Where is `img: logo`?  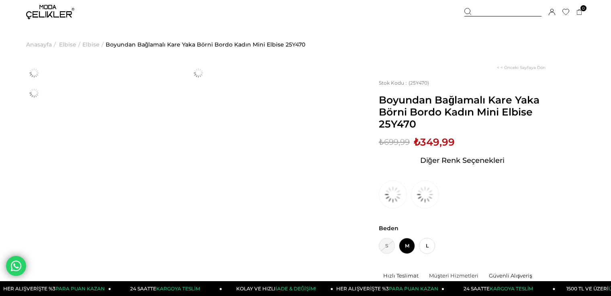 img: logo is located at coordinates (50, 12).